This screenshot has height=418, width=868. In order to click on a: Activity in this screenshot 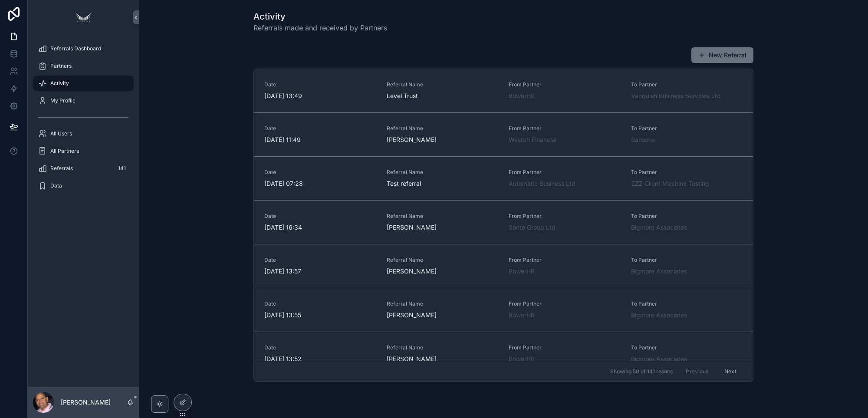, I will do `click(84, 84)`.